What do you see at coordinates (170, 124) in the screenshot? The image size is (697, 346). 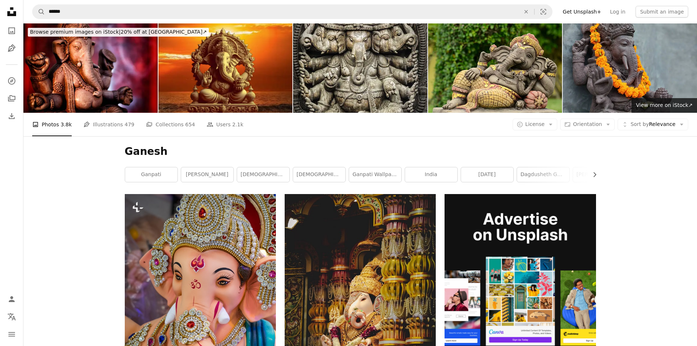 I see `a: Collections 654` at bounding box center [170, 124].